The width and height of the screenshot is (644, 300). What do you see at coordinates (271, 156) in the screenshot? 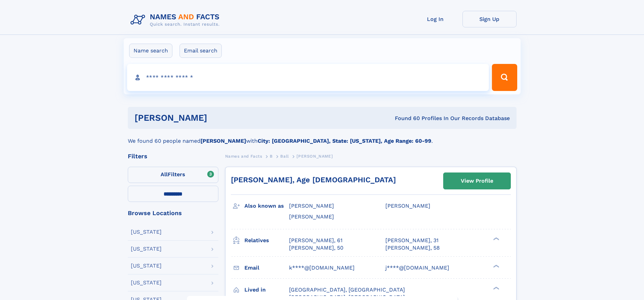
I see `a: B` at bounding box center [271, 156].